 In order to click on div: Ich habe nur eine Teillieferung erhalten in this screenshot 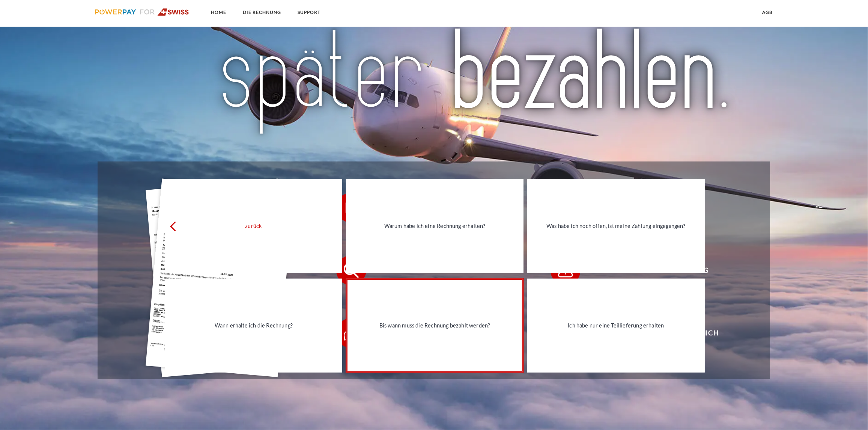, I will do `click(616, 325)`.